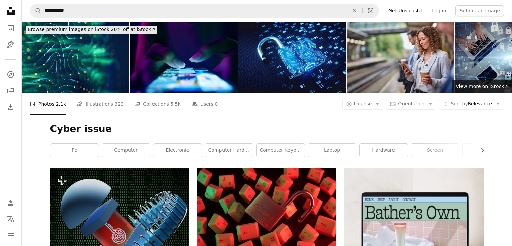 Image resolution: width=512 pixels, height=246 pixels. What do you see at coordinates (11, 28) in the screenshot?
I see `a: Photos` at bounding box center [11, 28].